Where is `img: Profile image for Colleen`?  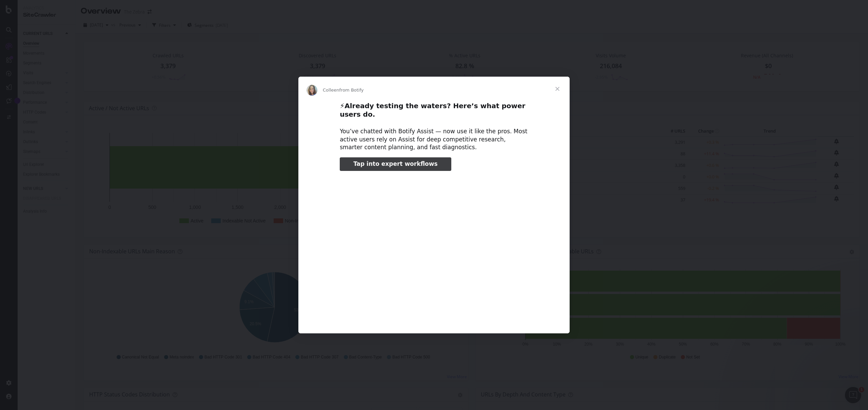
img: Profile image for Colleen is located at coordinates (312, 90).